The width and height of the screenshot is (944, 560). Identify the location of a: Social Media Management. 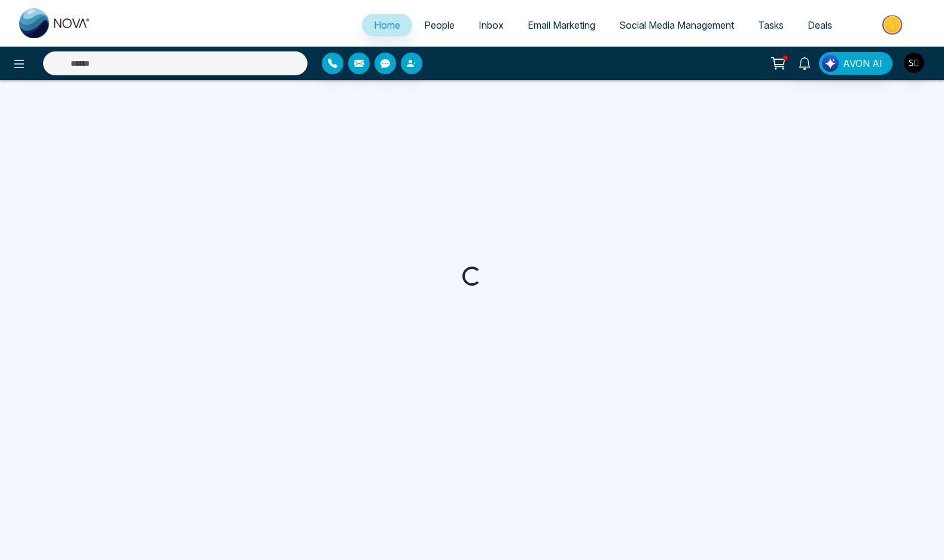
(677, 25).